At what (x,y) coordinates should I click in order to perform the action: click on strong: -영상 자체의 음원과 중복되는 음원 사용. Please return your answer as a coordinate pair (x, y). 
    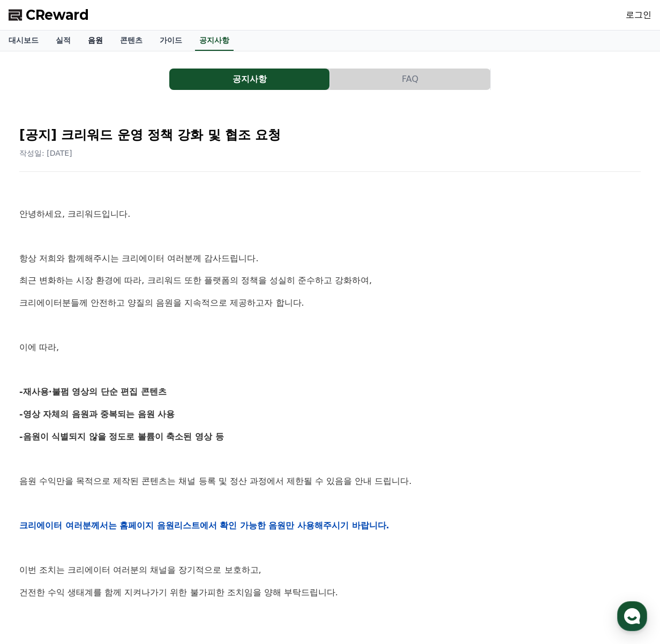
    Looking at the image, I should click on (97, 414).